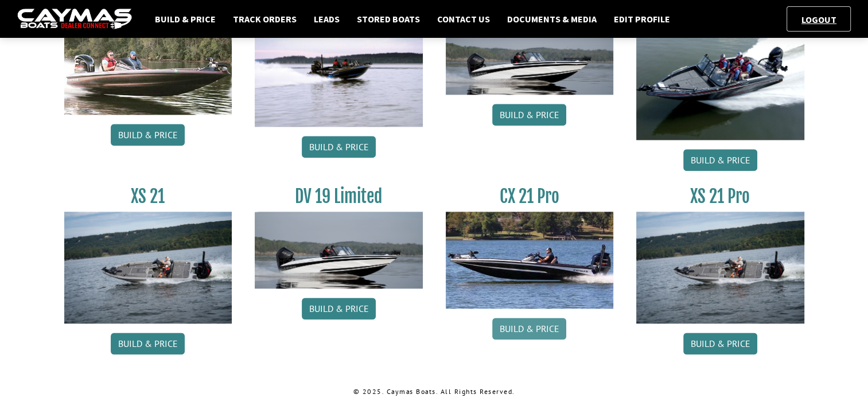 The width and height of the screenshot is (868, 406). Describe the element at coordinates (326, 19) in the screenshot. I see `a: Leads` at that location.